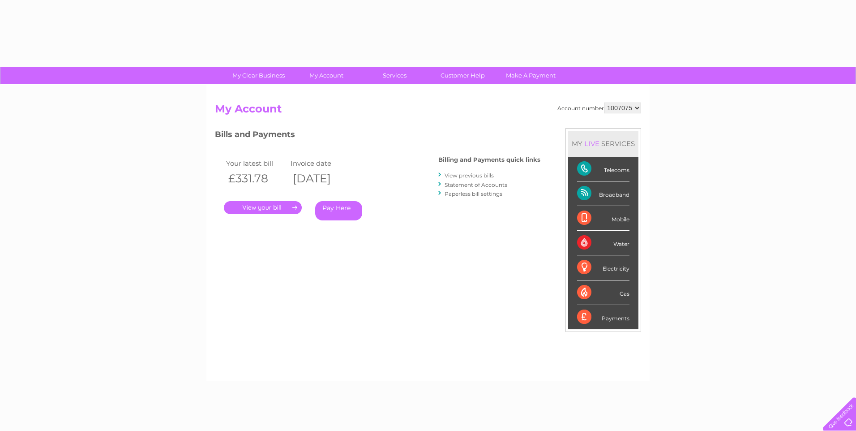 The height and width of the screenshot is (431, 856). What do you see at coordinates (531, 75) in the screenshot?
I see `a: Make A Payment` at bounding box center [531, 75].